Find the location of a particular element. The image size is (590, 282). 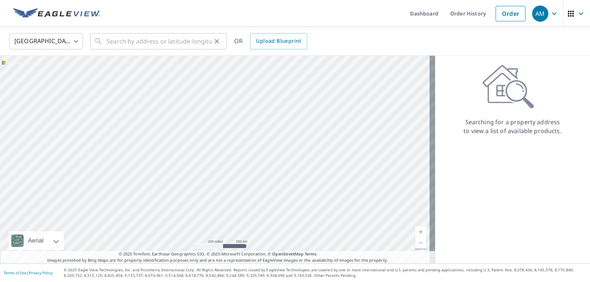

p: © 2025 Eagle View Technologies, Inc. and Pictometry International Corp. All Rights Reserved. Repo... is located at coordinates (325, 273).